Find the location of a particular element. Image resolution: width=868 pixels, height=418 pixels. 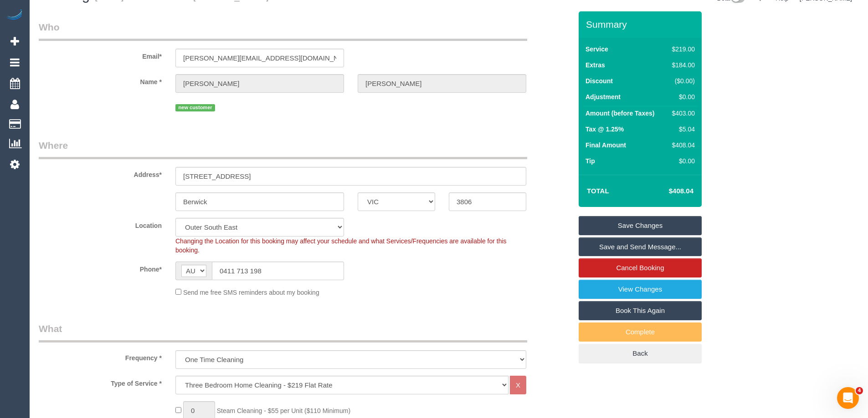

input: First Name* is located at coordinates (259, 83).